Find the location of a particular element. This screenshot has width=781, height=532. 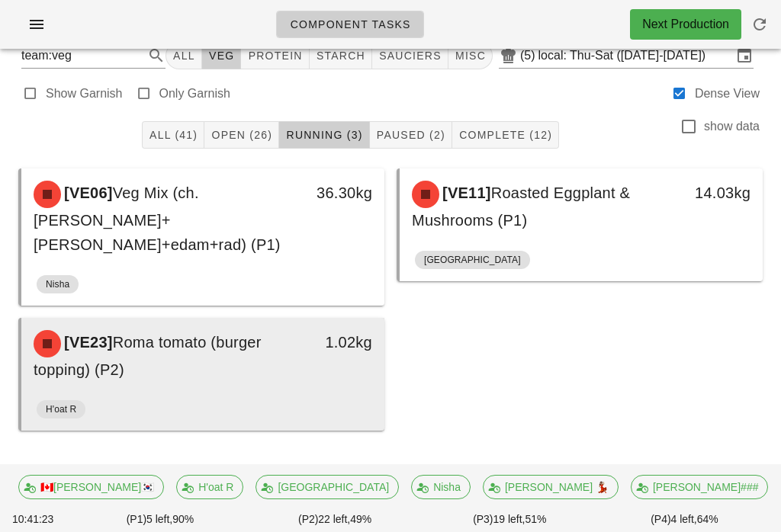

button: Paused (2) is located at coordinates (411, 135).